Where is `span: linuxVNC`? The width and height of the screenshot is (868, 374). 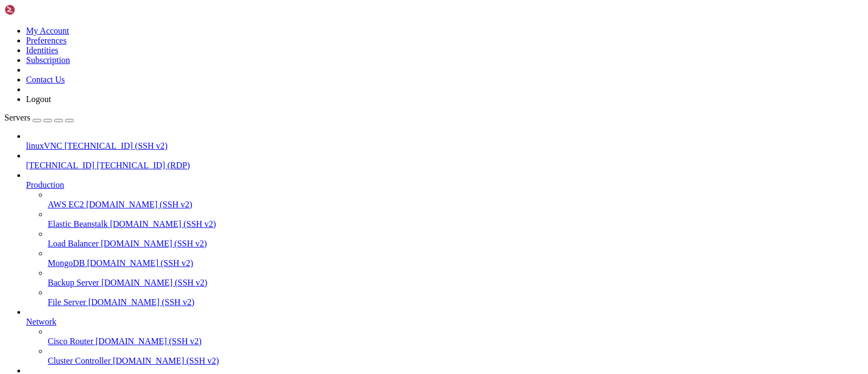
span: linuxVNC is located at coordinates (44, 145).